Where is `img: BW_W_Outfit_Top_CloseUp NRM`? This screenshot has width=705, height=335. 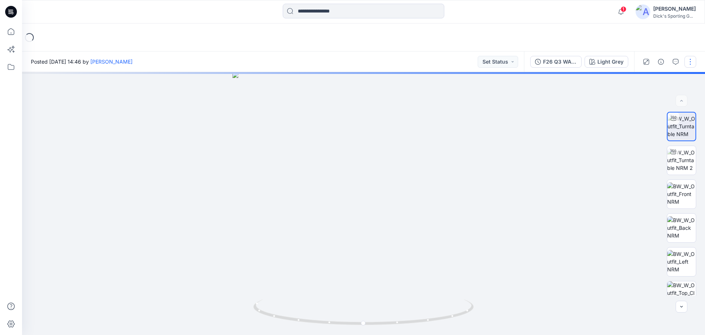
img: BW_W_Outfit_Top_CloseUp NRM is located at coordinates (682, 295).